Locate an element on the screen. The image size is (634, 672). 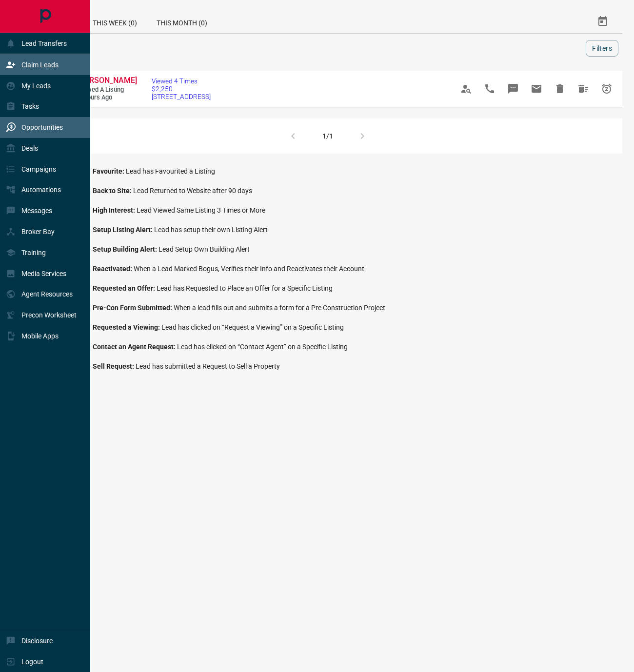
div: 1/1 is located at coordinates (328, 136).